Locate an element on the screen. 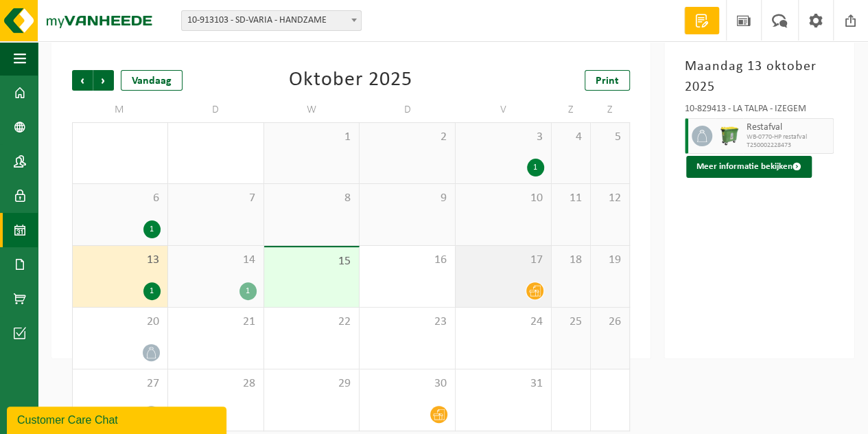 The image size is (868, 434). span: 14 is located at coordinates (215, 260).